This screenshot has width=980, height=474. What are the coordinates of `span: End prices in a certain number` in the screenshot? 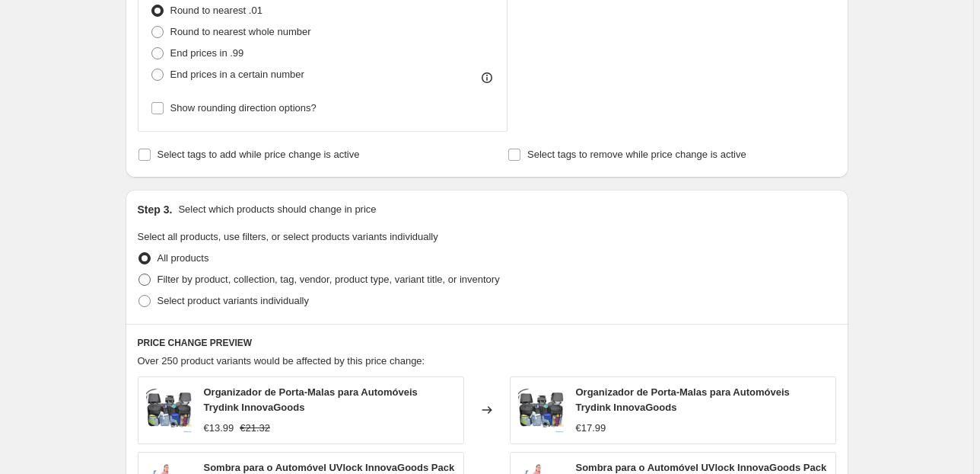 It's located at (237, 74).